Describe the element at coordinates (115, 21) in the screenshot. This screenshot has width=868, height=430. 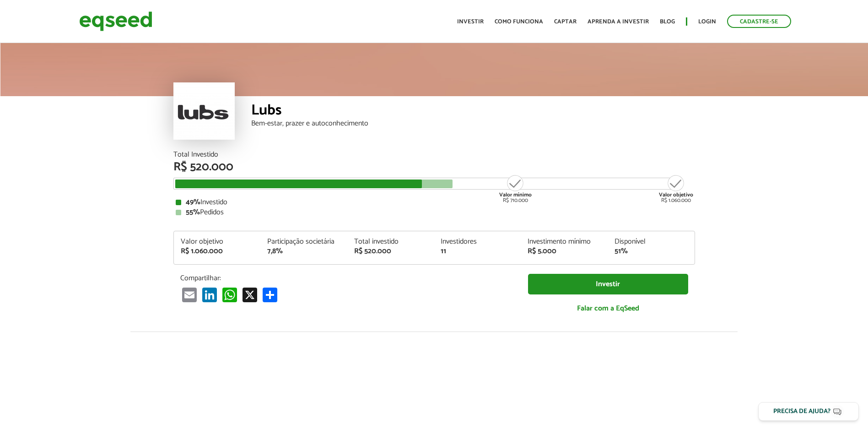
I see `img: EqSeed` at that location.